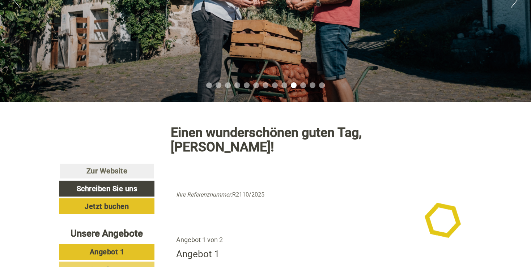 This screenshot has width=531, height=267. What do you see at coordinates (199, 240) in the screenshot?
I see `span: Angebot 1 von 2` at bounding box center [199, 240].